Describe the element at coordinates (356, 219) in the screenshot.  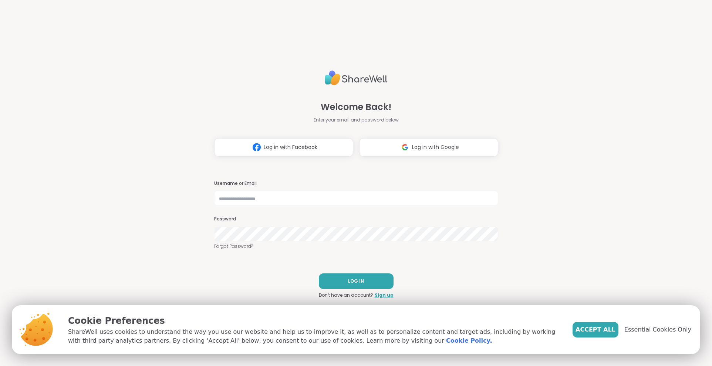
I see `h3: Password` at that location.